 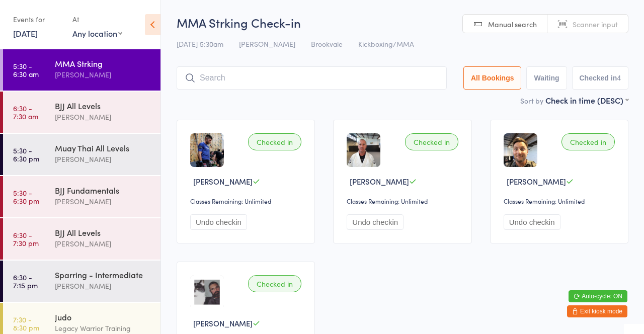 What do you see at coordinates (587, 100) in the screenshot?
I see `div: Check in time (DESC)` at bounding box center [587, 100].